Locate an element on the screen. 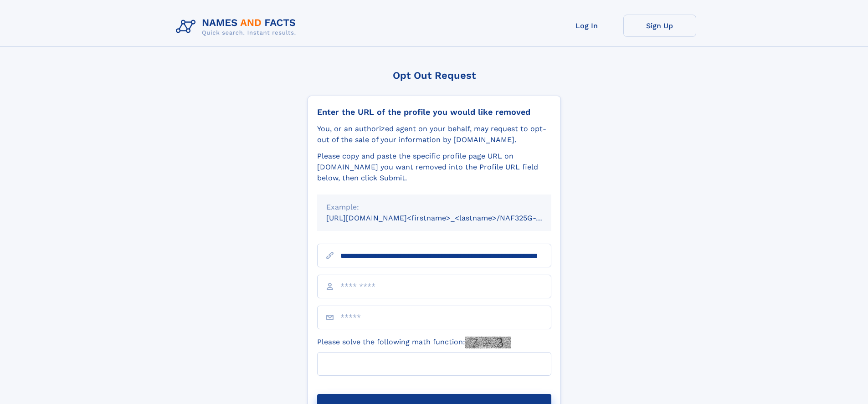 This screenshot has width=868, height=404. div: Opt Out Request is located at coordinates (434, 75).